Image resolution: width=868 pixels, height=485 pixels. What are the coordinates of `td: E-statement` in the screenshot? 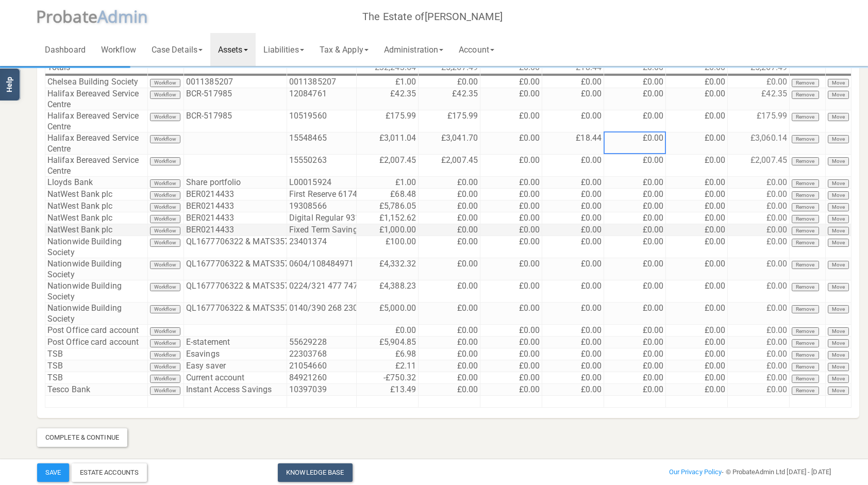 It's located at (236, 343).